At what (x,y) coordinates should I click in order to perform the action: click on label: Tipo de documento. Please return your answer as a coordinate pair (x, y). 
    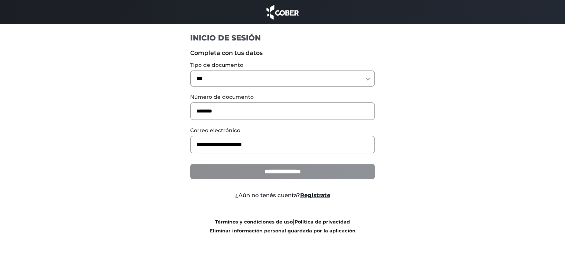
    Looking at the image, I should click on (282, 65).